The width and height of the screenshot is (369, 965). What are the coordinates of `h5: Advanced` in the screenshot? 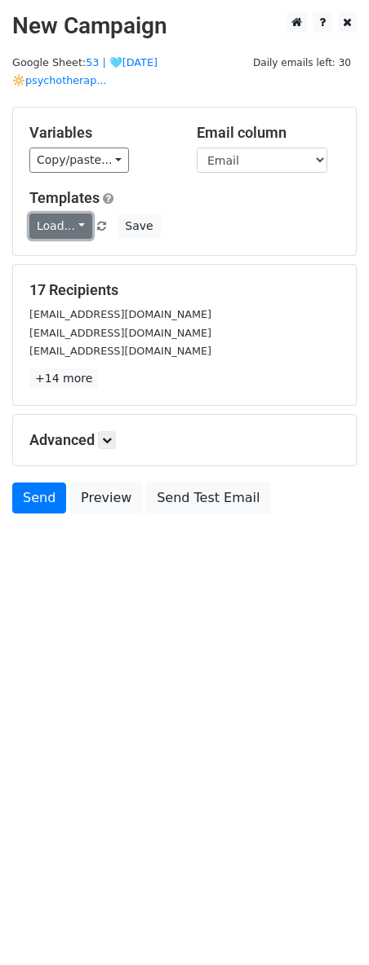 It's located at (184, 440).